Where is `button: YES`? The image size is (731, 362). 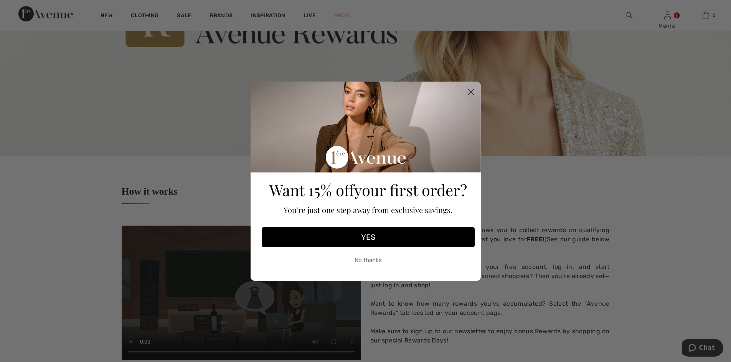
button: YES is located at coordinates (368, 237).